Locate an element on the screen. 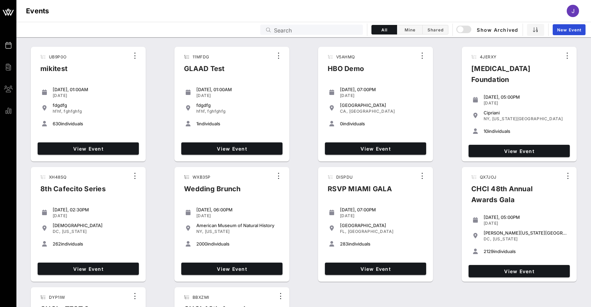 The width and height of the screenshot is (591, 307). span: All is located at coordinates (384, 30).